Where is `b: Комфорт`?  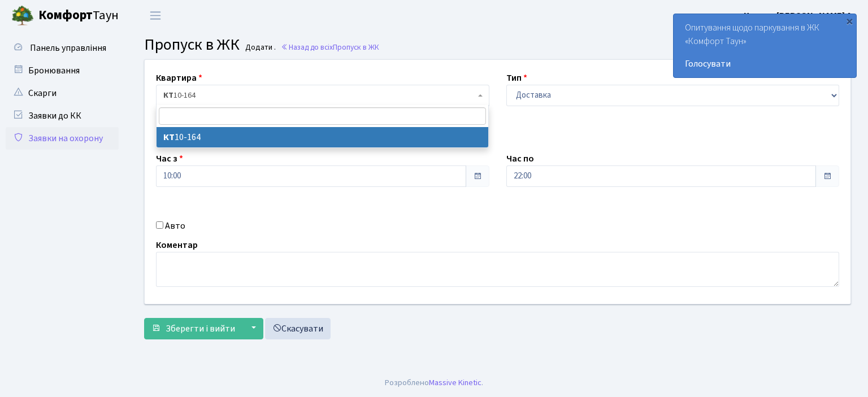
b: Комфорт is located at coordinates (66, 15).